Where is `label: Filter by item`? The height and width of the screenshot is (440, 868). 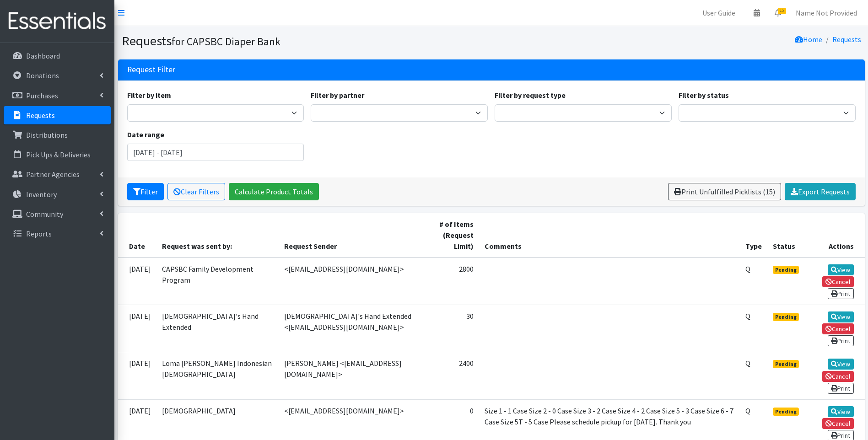 label: Filter by item is located at coordinates (149, 95).